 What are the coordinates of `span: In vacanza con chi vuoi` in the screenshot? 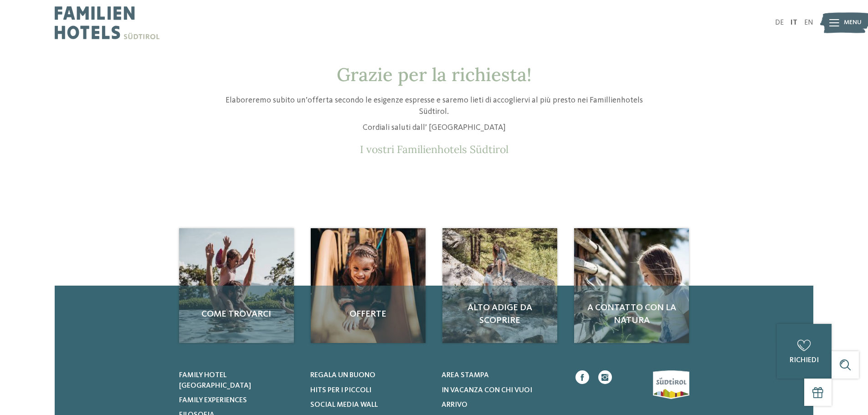 It's located at (487, 390).